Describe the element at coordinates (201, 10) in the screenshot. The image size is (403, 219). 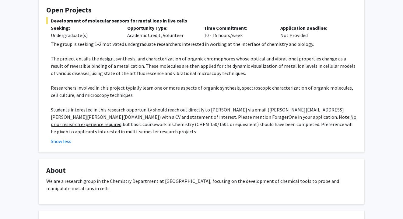
I see `h4: Open Projects` at that location.